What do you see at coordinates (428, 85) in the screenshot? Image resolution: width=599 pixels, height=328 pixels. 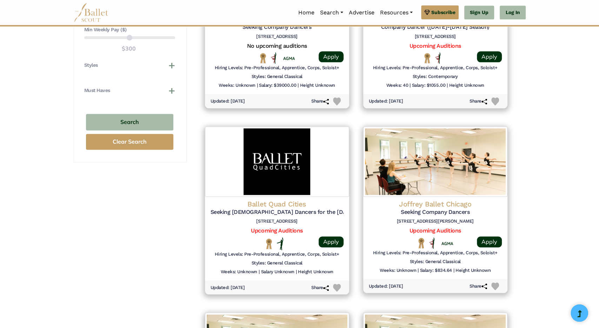 I see `h6: Salary: $1055.00` at bounding box center [428, 85].